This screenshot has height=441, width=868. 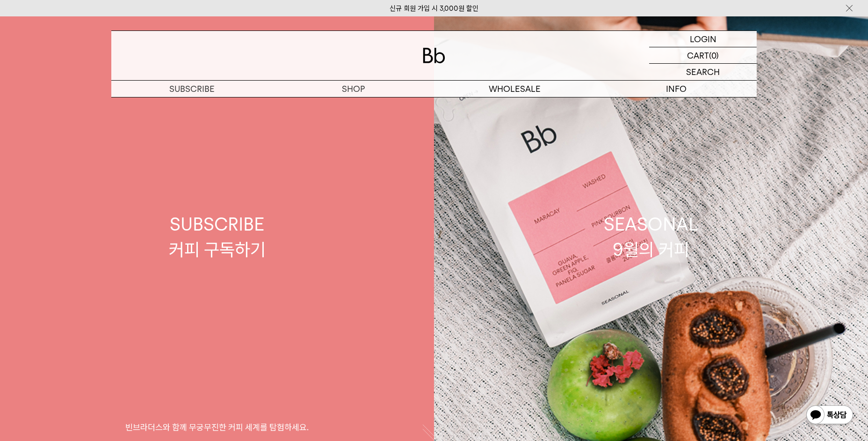 What do you see at coordinates (713, 55) in the screenshot?
I see `p: (0)` at bounding box center [713, 55].